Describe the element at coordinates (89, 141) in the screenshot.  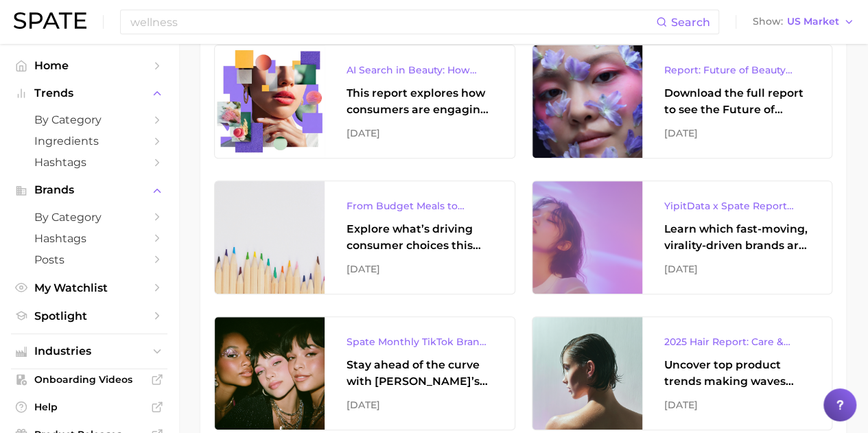
I see `a: Ingredients` at that location.